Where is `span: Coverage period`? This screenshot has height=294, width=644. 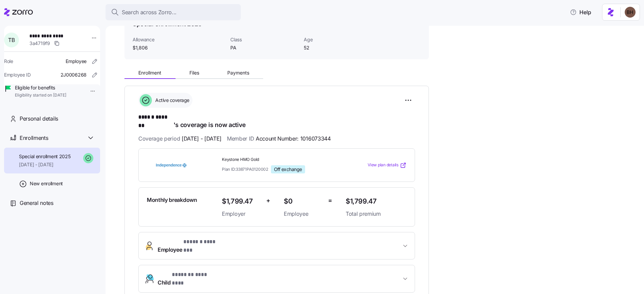 span: Coverage period is located at coordinates (180, 139).